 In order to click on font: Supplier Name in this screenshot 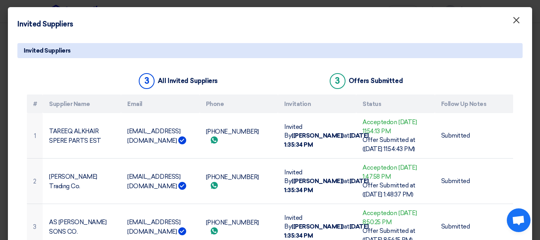, I will do `click(70, 104)`.